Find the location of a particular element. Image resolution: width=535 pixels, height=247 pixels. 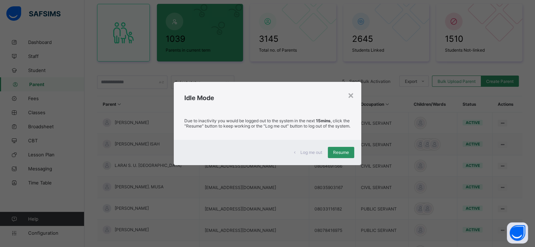

strong: 15mins is located at coordinates (323, 121).